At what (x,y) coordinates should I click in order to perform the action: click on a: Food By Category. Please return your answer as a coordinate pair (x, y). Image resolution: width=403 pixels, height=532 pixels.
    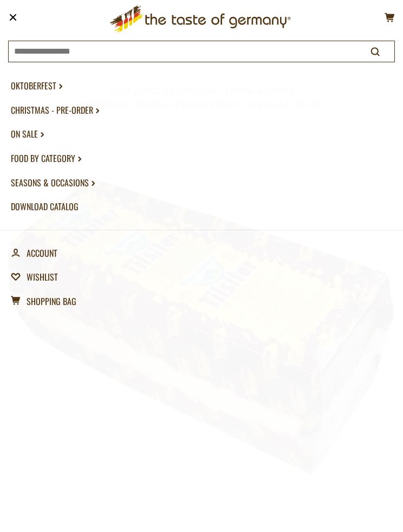
    Looking at the image, I should click on (202, 158).